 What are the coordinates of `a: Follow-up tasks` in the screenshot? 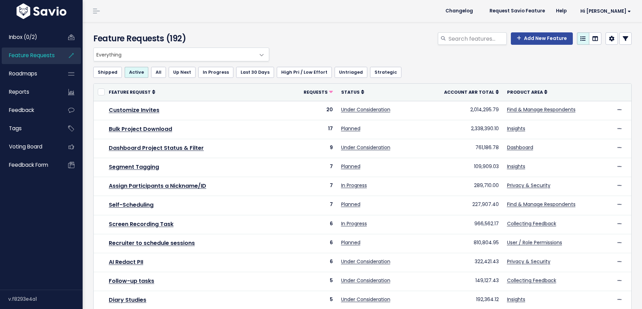 It's located at (132, 281).